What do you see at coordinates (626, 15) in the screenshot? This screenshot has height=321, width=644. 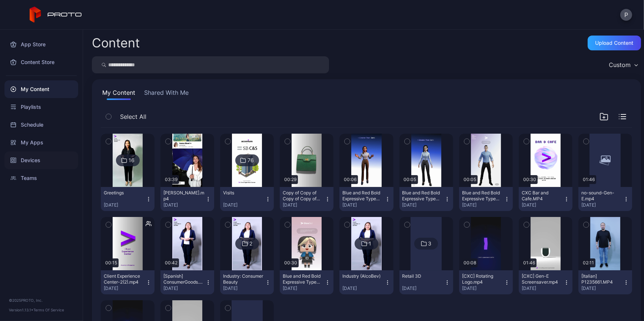 I see `button: P` at bounding box center [626, 15].